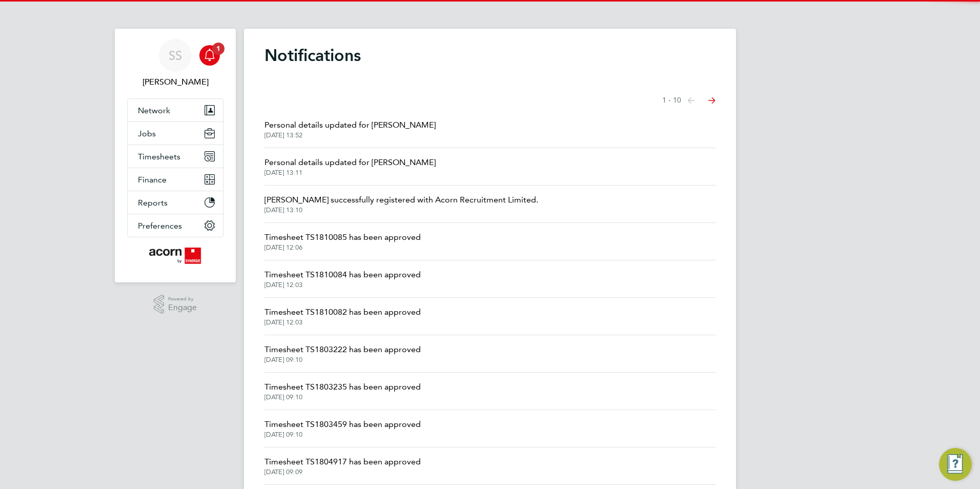 This screenshot has height=489, width=980. Describe the element at coordinates (175, 256) in the screenshot. I see `a: Go to home page` at that location.